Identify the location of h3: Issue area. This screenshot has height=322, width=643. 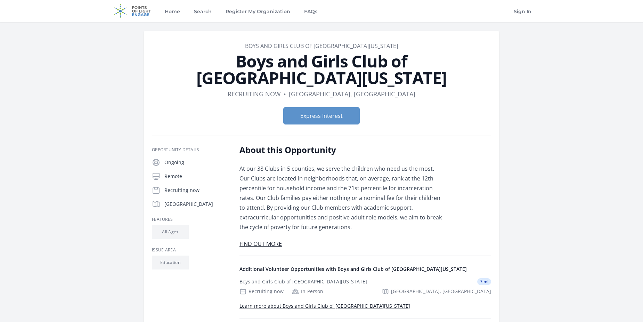
(190, 250).